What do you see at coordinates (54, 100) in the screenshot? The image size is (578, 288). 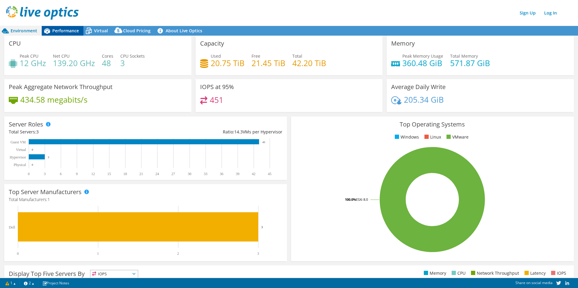 I see `h4: 434.58 megabits/s` at bounding box center [54, 100].